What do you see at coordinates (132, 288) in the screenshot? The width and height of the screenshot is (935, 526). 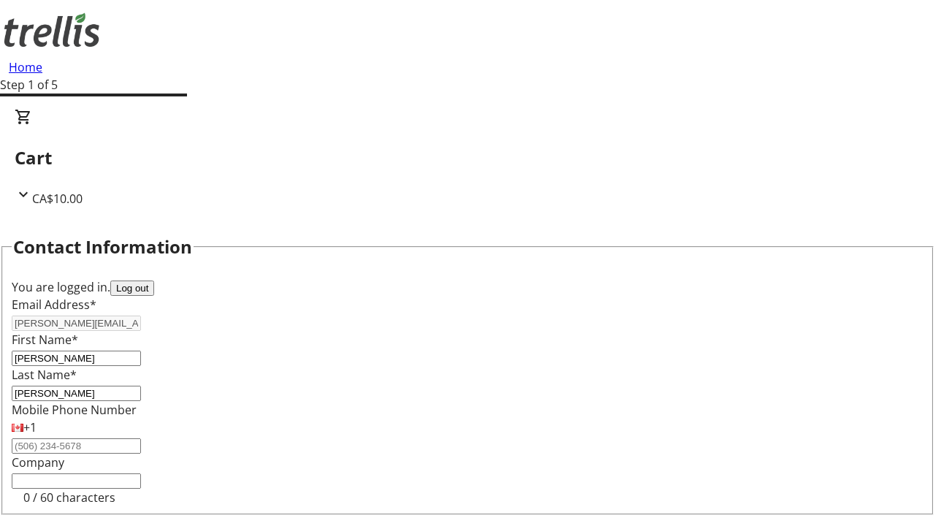 I see `button: Log out` at bounding box center [132, 288].